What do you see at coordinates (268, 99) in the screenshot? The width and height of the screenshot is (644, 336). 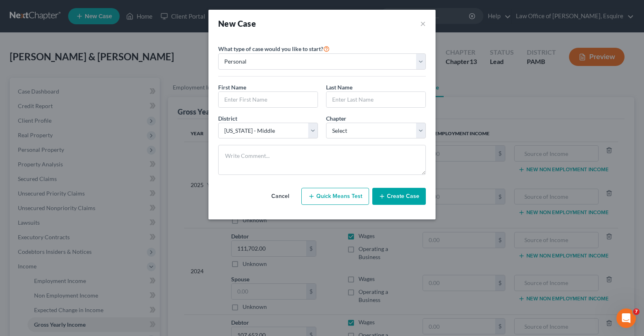 I see `input: Enter First Name` at bounding box center [268, 99].